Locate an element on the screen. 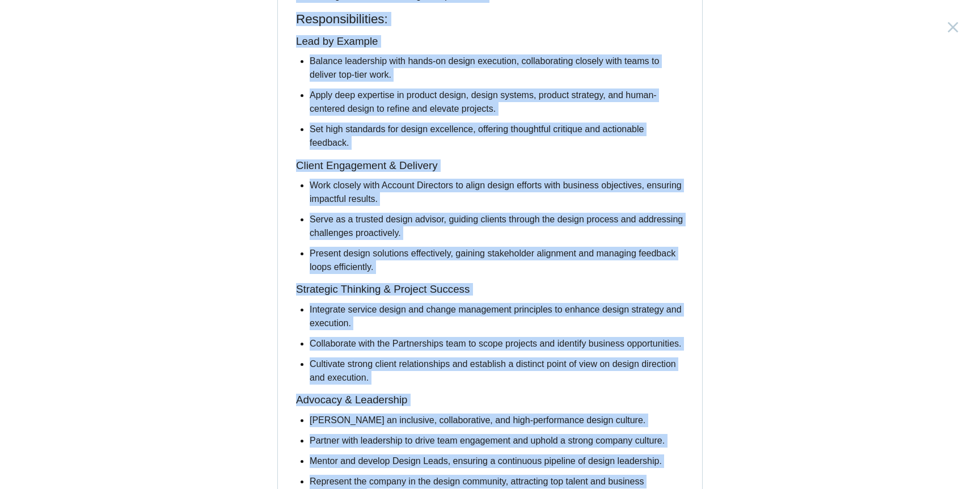  span: Partner with leadership to drive team engagement and uphold a strong company culture. is located at coordinates (487, 441).